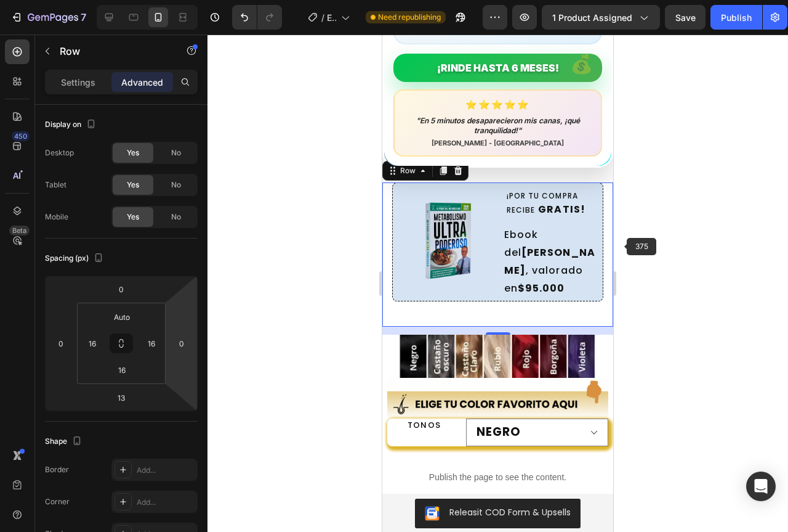 Image resolution: width=788 pixels, height=532 pixels. I want to click on legend: TONOS, so click(42, 390).